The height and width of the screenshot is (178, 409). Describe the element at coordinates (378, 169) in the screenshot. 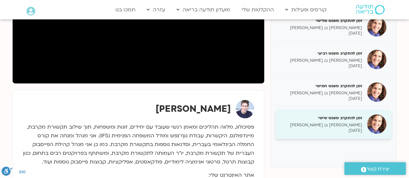

I see `span: יצירת קשר` at that location.